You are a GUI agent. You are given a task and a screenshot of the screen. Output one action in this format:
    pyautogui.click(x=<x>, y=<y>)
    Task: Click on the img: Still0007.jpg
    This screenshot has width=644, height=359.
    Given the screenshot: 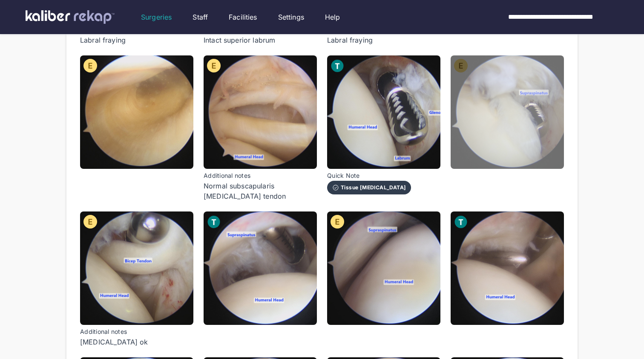 What is the action you would take?
    pyautogui.click(x=384, y=112)
    